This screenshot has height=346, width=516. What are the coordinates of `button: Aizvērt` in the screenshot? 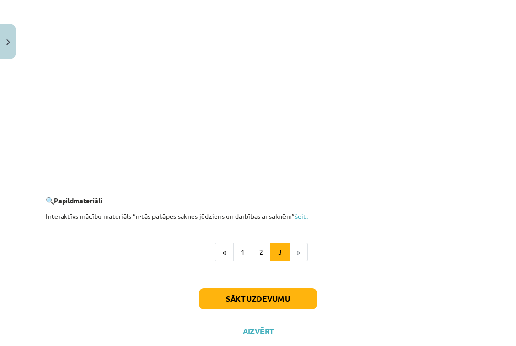 It's located at (258, 331).